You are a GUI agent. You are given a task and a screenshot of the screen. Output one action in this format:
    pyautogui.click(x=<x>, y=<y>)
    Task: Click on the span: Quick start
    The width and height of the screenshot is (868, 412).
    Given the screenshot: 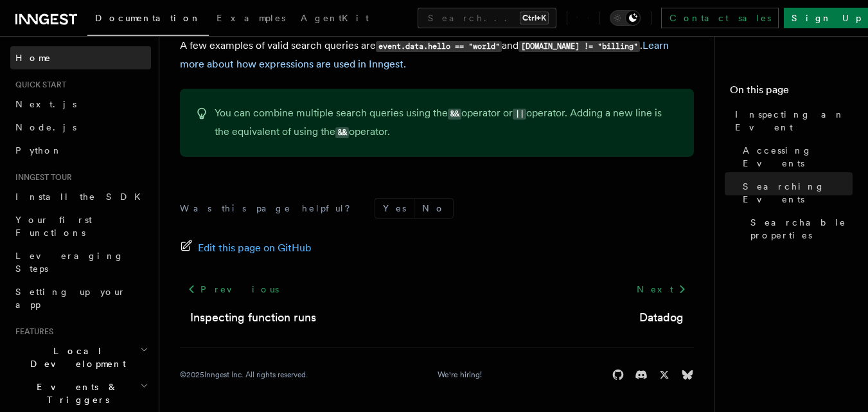 What is the action you would take?
    pyautogui.click(x=38, y=85)
    